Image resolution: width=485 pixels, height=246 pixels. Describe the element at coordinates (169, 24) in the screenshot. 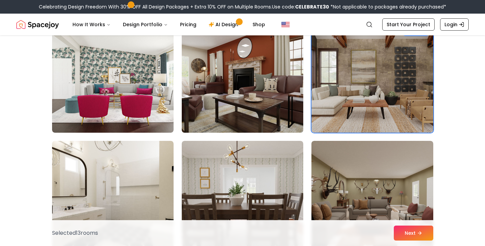

I see `nav: Main` at that location.